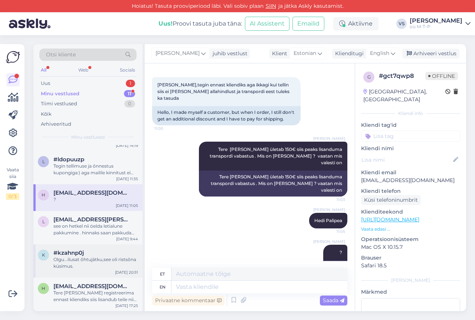 The image size is (475, 320). What do you see at coordinates (229, 53) in the screenshot?
I see `div: juhib vestlust` at bounding box center [229, 53].